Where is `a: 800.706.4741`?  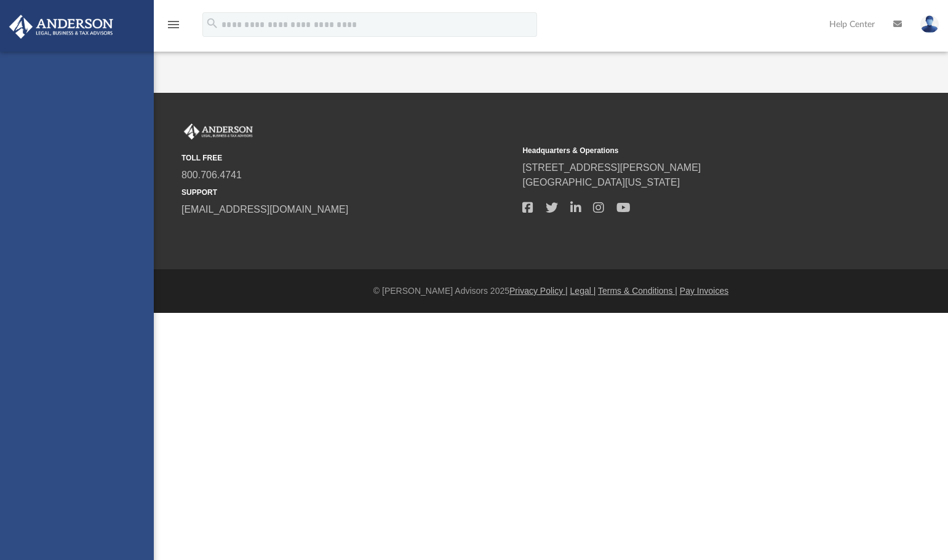 a: 800.706.4741 is located at coordinates (212, 175).